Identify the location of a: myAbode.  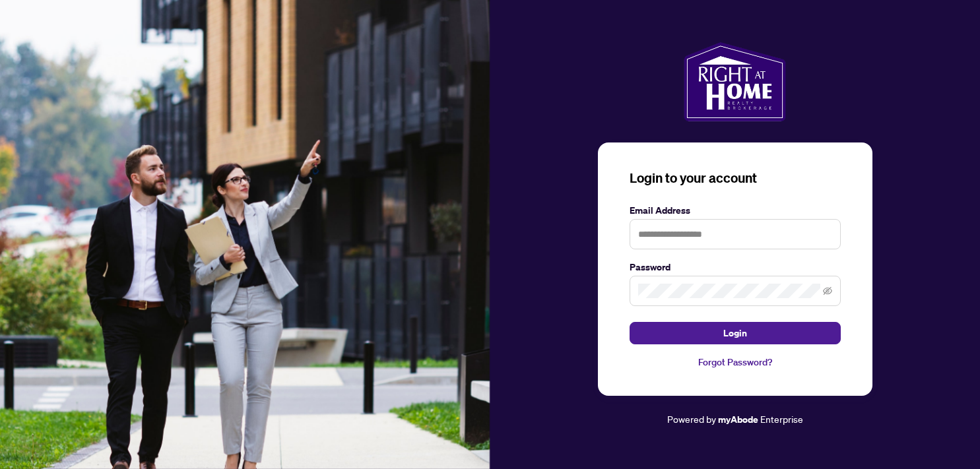
(738, 420).